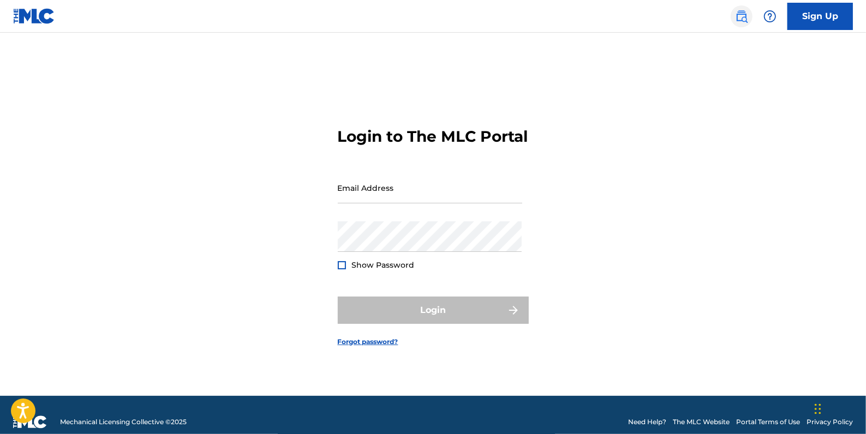 The height and width of the screenshot is (434, 866). Describe the element at coordinates (770, 16) in the screenshot. I see `div: Help` at that location.